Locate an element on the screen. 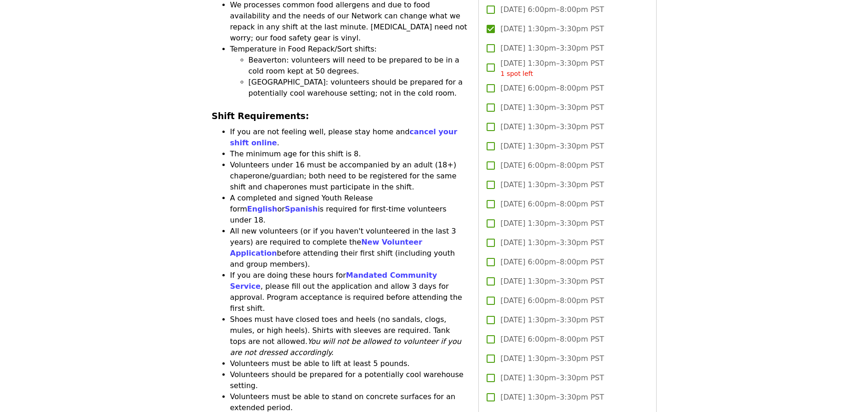 The image size is (868, 412). em: You will not be allowed to volunteer if you are not dressed accordingly. is located at coordinates (345, 346).